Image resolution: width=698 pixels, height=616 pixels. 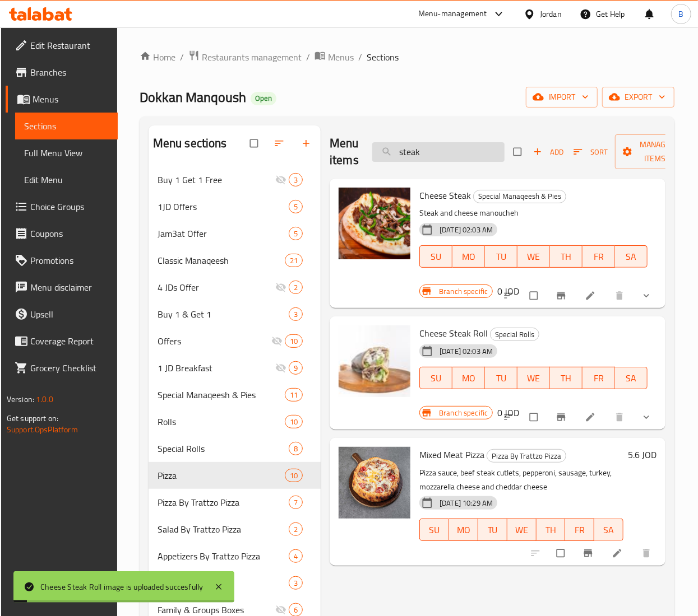 I want to click on span: WE, so click(x=534, y=378).